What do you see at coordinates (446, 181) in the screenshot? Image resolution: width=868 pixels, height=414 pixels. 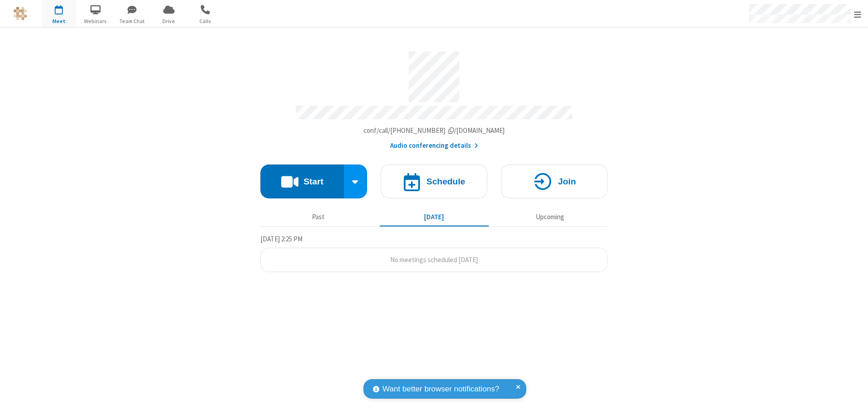 I see `h4: Schedule` at bounding box center [446, 181].